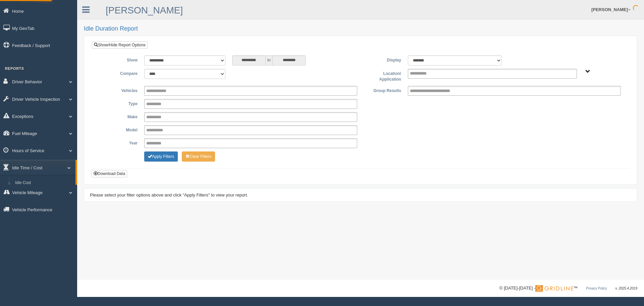 The height and width of the screenshot is (306, 644). Describe the element at coordinates (119, 116) in the screenshot. I see `label: Make` at that location.